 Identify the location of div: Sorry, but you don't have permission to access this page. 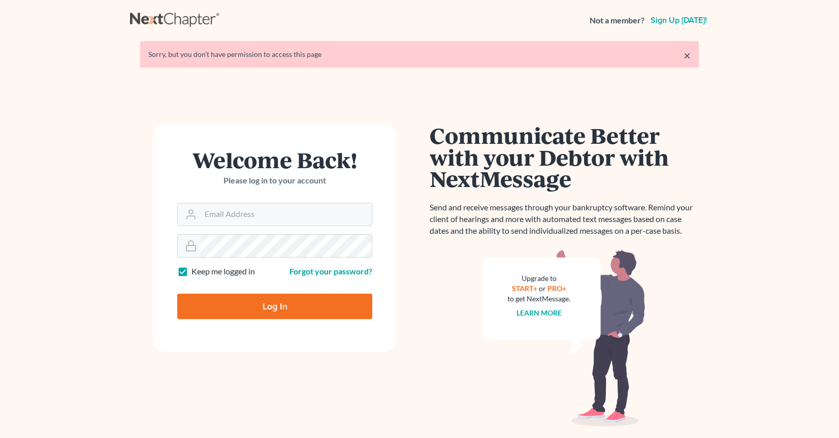
(420, 54).